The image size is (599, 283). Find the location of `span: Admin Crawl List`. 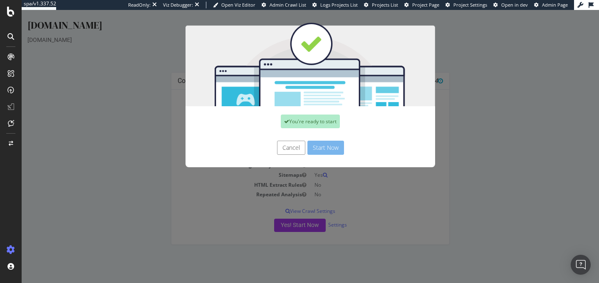

span: Admin Crawl List is located at coordinates (288, 5).